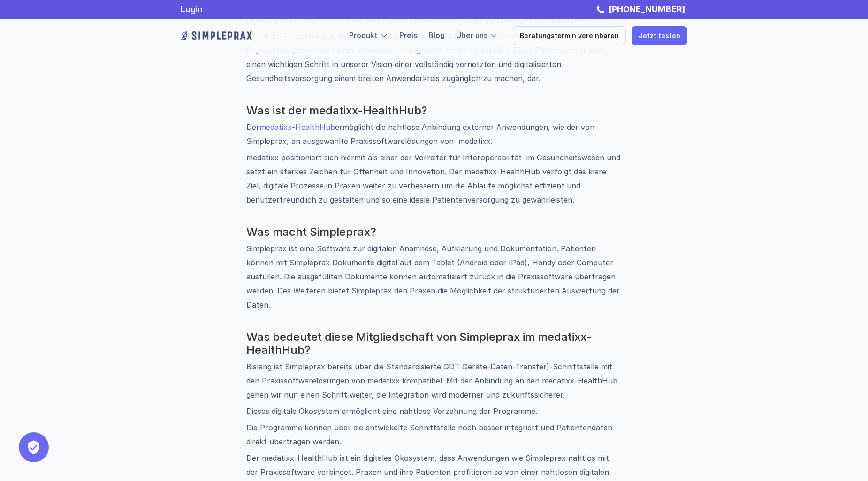  I want to click on p: Simpleprax ist eine Software zur digitalen Anamnese, Aufklärung und Dokumentation. Patienten könn..., so click(434, 276).